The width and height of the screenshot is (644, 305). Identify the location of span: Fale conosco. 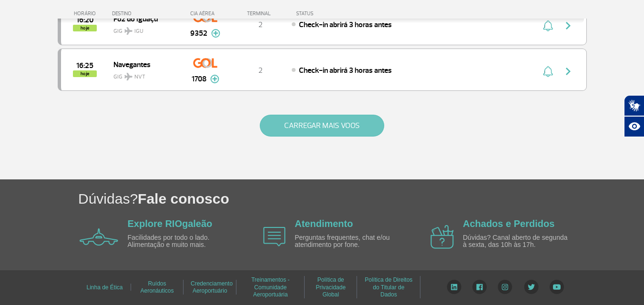
(184, 199).